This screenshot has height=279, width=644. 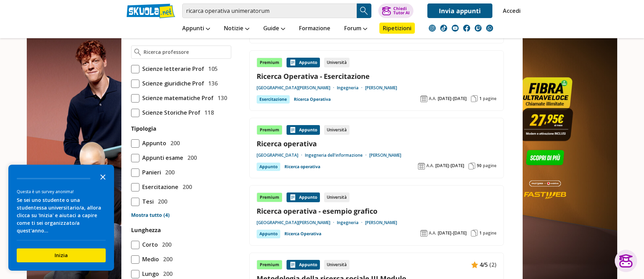 I want to click on span: Lungo, so click(x=149, y=274).